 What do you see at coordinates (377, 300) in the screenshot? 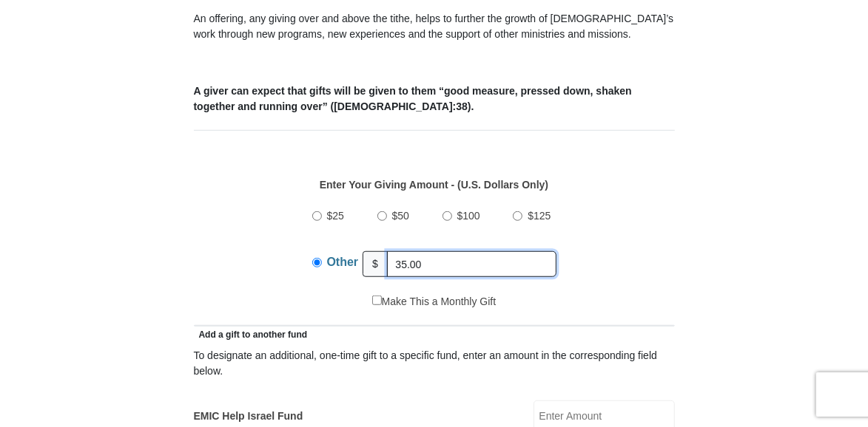
I see `input: Make This a Monthly Gift` at bounding box center [377, 300].